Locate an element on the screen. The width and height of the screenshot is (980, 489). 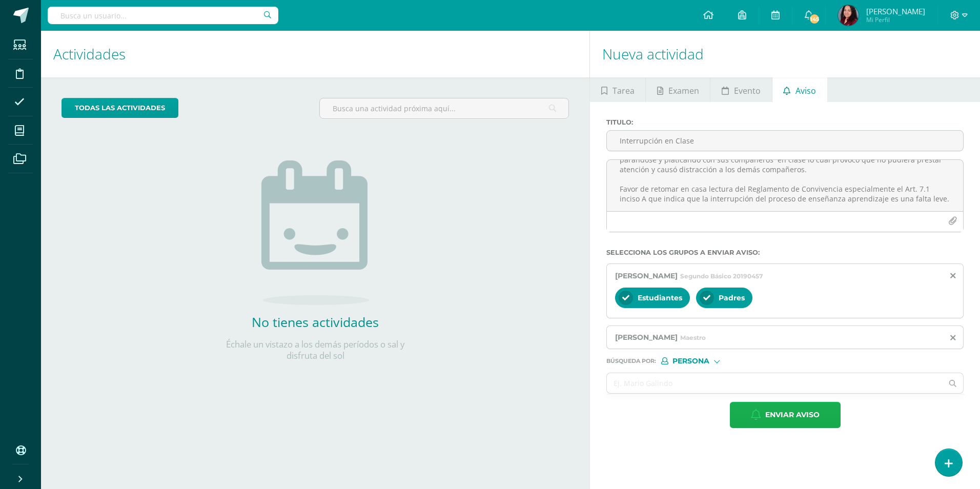
div: [object Object] is located at coordinates (700, 361).